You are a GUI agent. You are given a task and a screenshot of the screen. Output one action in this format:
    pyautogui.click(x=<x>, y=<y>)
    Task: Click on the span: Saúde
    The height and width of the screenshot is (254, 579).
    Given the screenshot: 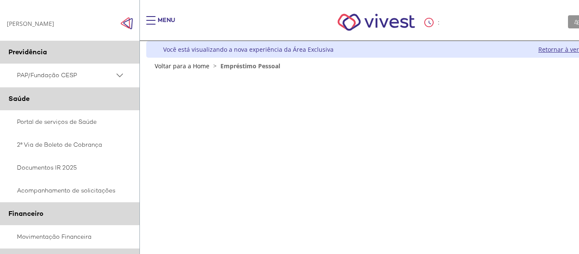 What is the action you would take?
    pyautogui.click(x=19, y=98)
    